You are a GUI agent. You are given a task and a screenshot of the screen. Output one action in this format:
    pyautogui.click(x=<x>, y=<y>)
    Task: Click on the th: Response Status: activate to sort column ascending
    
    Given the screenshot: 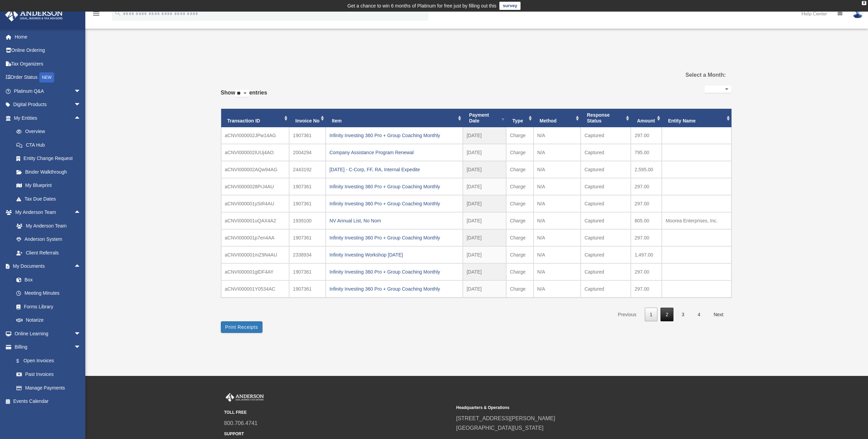 What is the action you would take?
    pyautogui.click(x=605, y=118)
    